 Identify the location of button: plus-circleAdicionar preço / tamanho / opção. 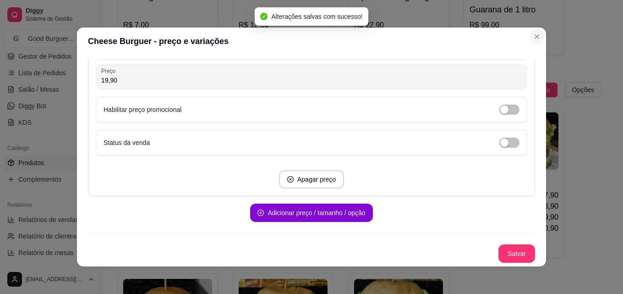
(311, 213).